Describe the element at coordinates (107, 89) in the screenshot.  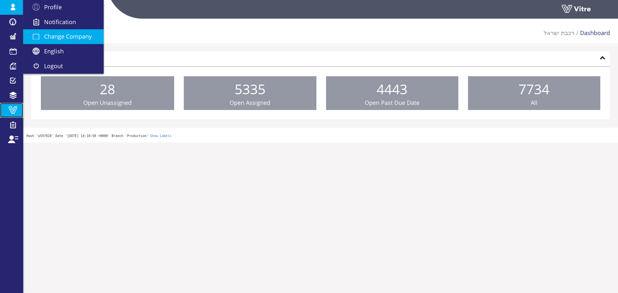
I see `span: 28` at that location.